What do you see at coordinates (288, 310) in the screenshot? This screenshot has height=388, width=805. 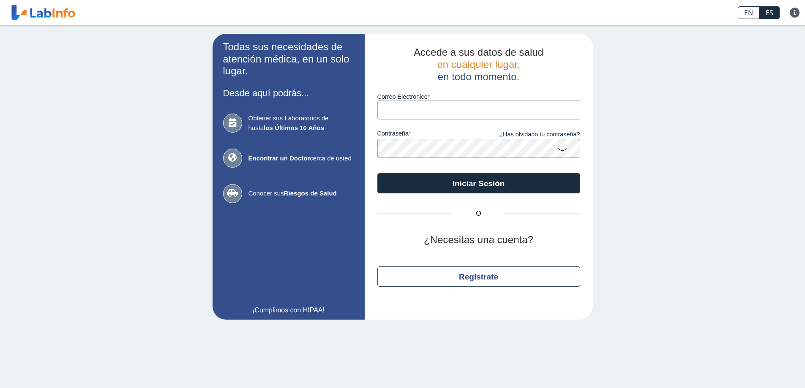 I see `a: ¡Cumplimos con HIPAA!` at bounding box center [288, 310].